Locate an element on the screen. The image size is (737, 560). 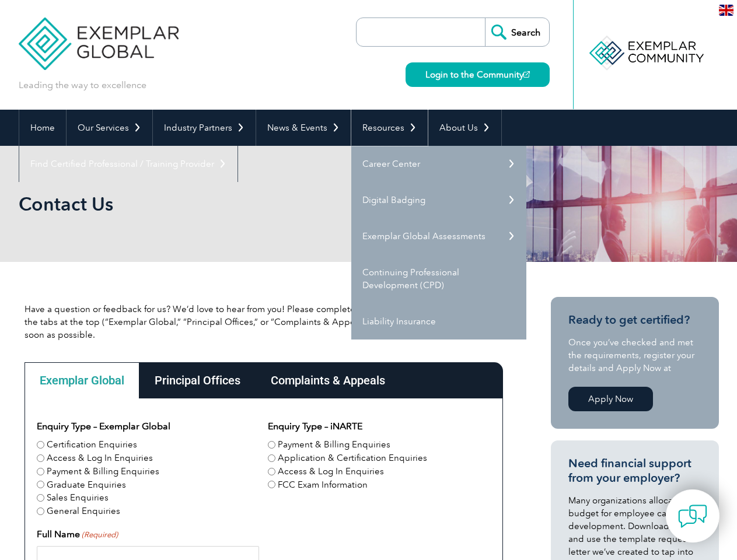
input: Search is located at coordinates (517, 32).